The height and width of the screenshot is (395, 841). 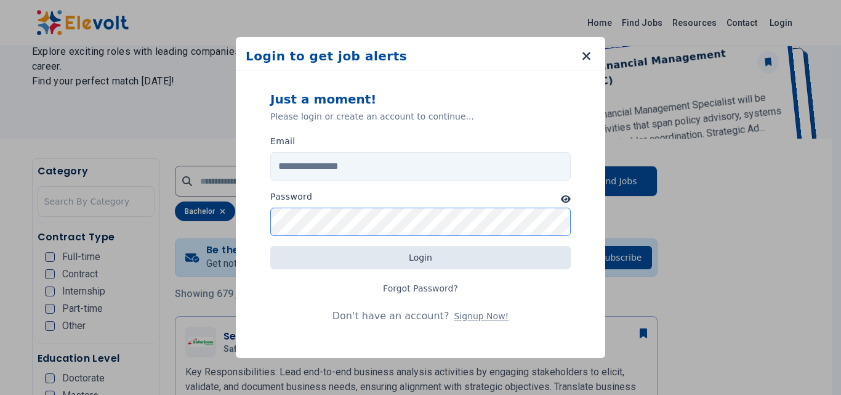 I want to click on p: Just a moment!, so click(x=420, y=99).